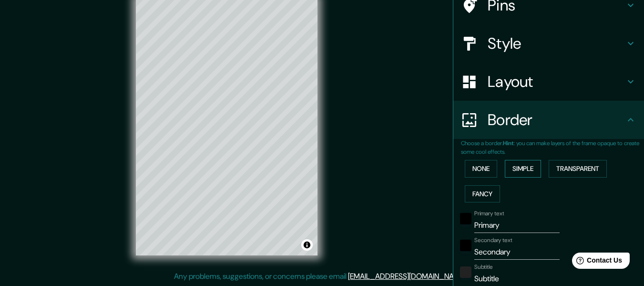  Describe the element at coordinates (556, 82) in the screenshot. I see `h4: Layout` at that location.